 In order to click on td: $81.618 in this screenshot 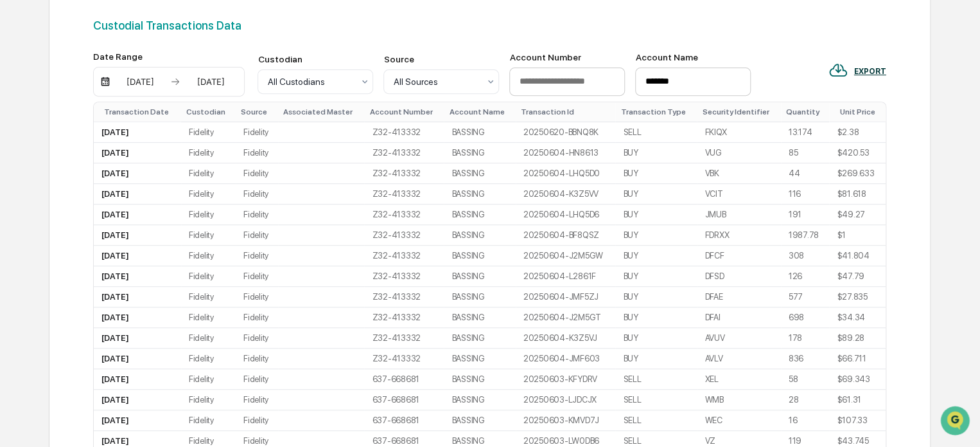, I will do `click(857, 194)`.